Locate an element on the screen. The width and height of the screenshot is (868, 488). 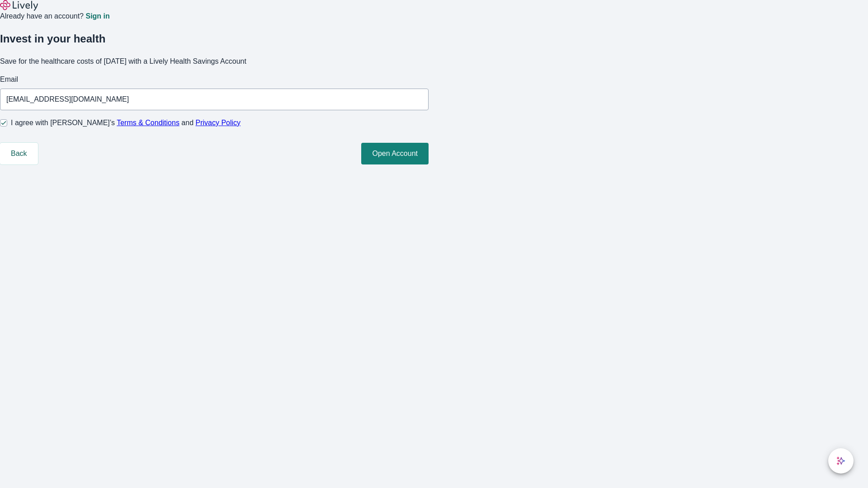
svg: Lively AI Assistant is located at coordinates (841, 461).